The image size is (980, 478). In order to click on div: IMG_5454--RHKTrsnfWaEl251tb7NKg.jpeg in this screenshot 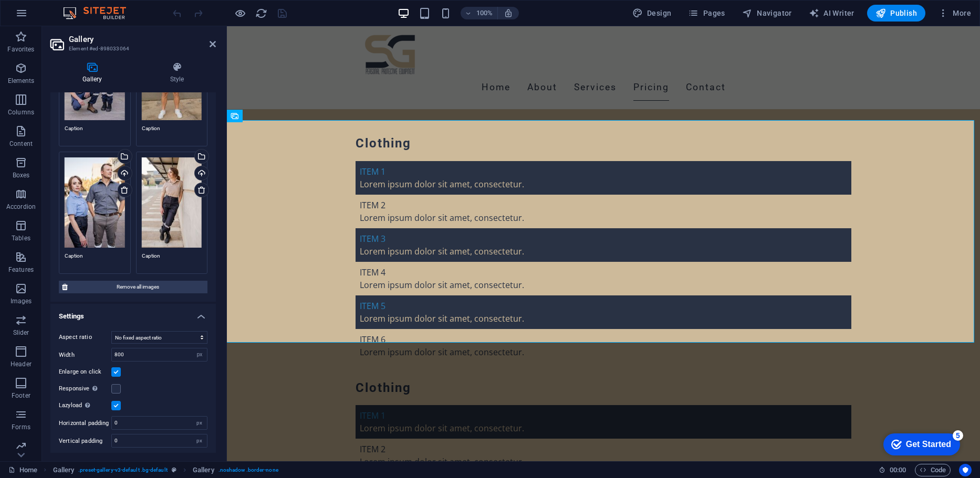, I will do `click(172, 203)`.